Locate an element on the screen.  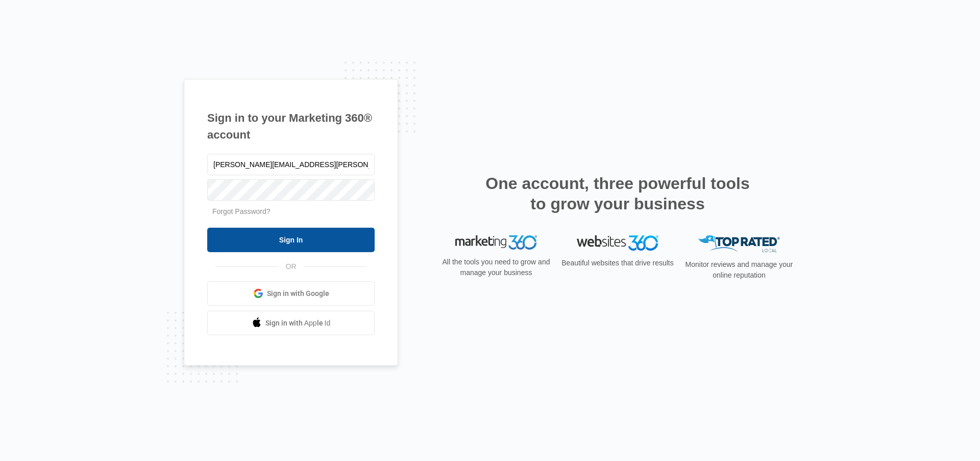
img: Top Rated Local is located at coordinates (739, 244).